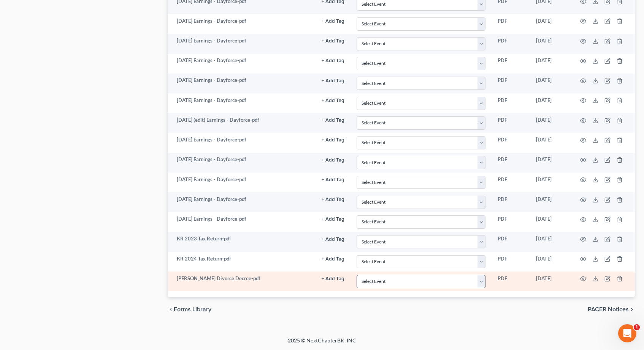  Describe the element at coordinates (631, 310) in the screenshot. I see `i: chevron_right` at that location.